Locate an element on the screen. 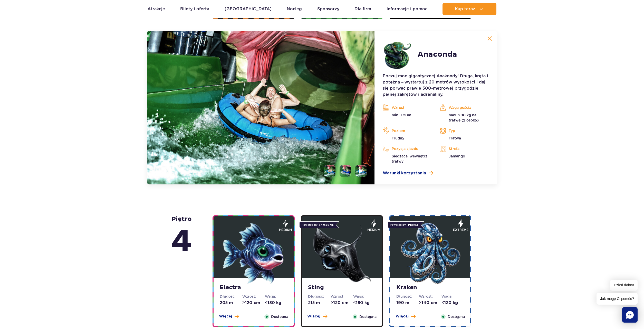 Image resolution: width=644 pixels, height=329 pixels. dd: 190 m is located at coordinates (408, 303).